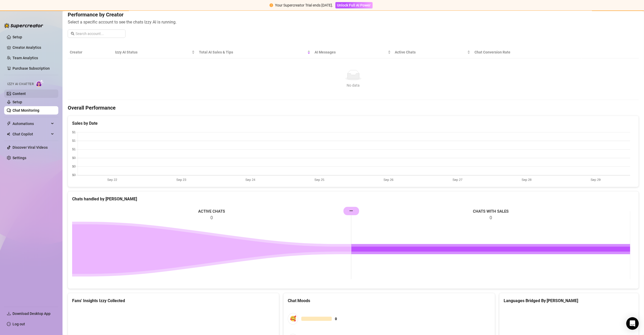 This screenshot has height=335, width=644. What do you see at coordinates (252, 52) in the screenshot?
I see `span: Total AI Sales & Tips` at bounding box center [252, 52].